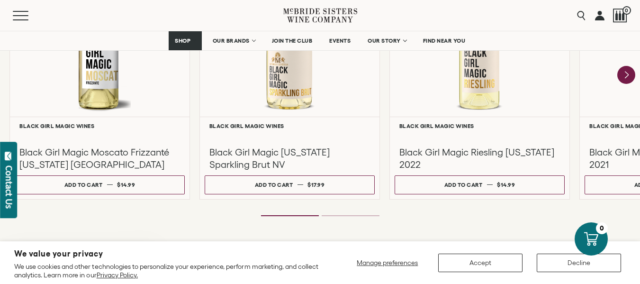 Image resolution: width=640 pixels, height=284 pixels. What do you see at coordinates (626, 10) in the screenshot?
I see `span: 0` at bounding box center [626, 10].